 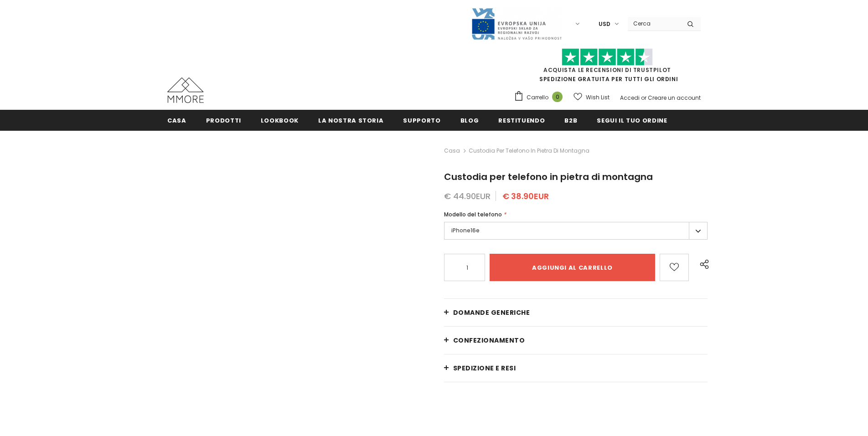 I want to click on a: CONFEZIONAMENTO, so click(x=576, y=341).